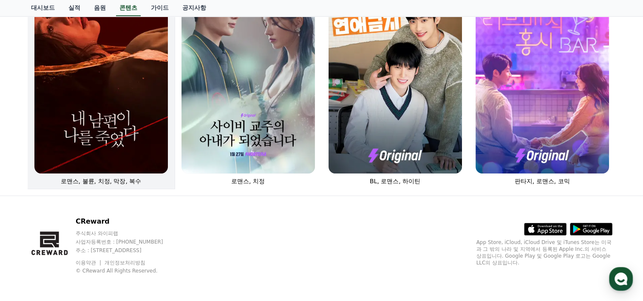  What do you see at coordinates (89, 263) in the screenshot?
I see `a: 이용약관` at bounding box center [89, 263].